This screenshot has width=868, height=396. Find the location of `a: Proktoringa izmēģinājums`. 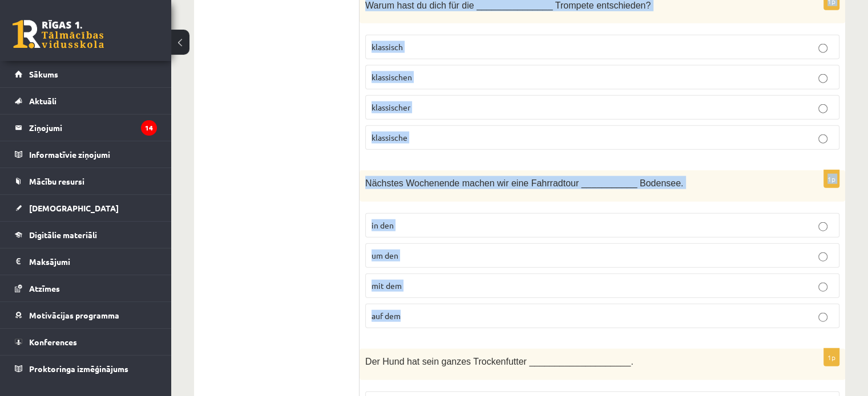

a: Proktoringa izmēģinājums is located at coordinates (86, 369).